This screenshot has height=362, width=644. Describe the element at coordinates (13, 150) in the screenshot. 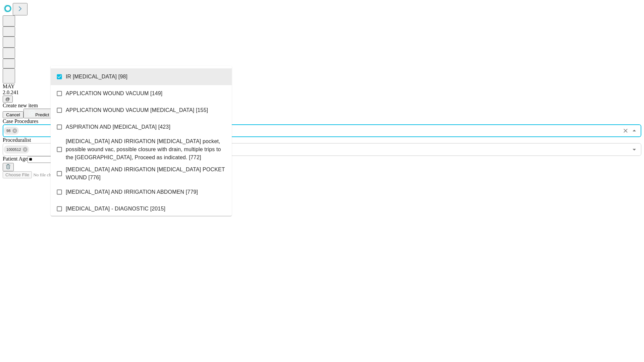

I see `span: 1000512` at that location.